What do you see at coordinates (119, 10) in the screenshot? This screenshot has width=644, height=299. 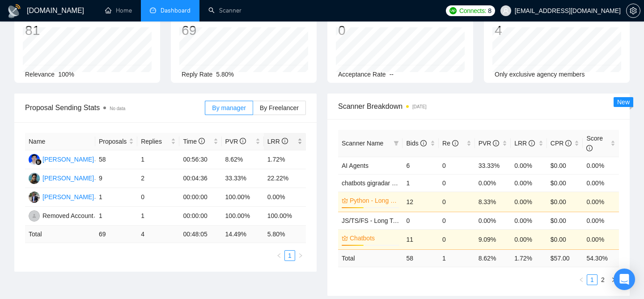 I see `a: homeHome` at bounding box center [119, 10].